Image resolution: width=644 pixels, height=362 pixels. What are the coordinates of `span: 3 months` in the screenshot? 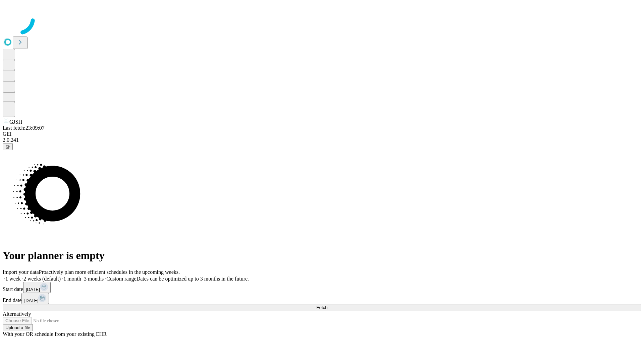 It's located at (93, 278).